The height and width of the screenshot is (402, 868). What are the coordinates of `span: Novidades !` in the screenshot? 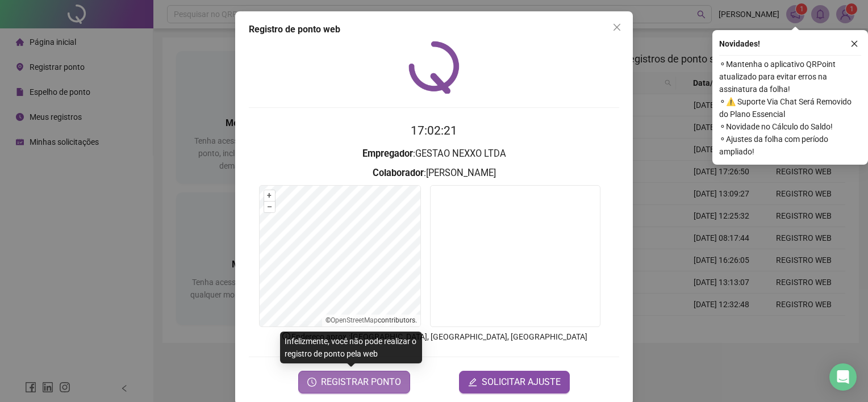 It's located at (740, 44).